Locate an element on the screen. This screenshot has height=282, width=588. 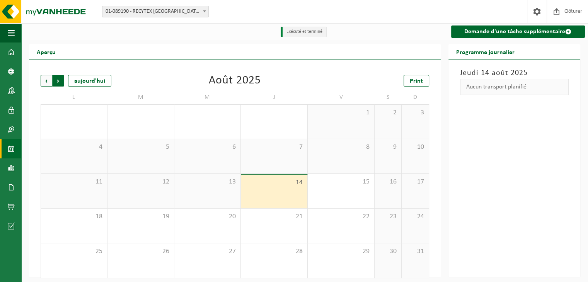
td: D is located at coordinates (415, 97).